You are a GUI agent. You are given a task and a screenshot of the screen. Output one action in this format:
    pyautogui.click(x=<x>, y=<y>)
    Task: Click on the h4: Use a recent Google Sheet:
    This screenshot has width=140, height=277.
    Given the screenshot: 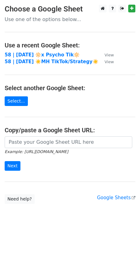 What is the action you would take?
    pyautogui.click(x=70, y=45)
    